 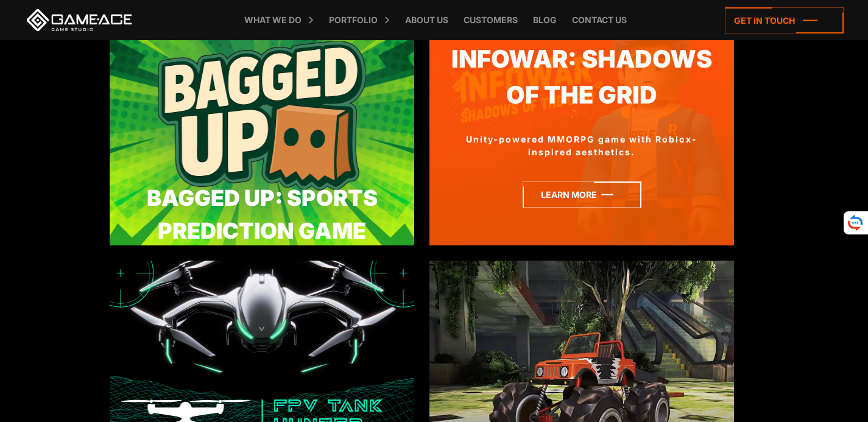 I want to click on div: Unity-powered MMORPG game with Roblox-inspired aesthetics., so click(x=581, y=145).